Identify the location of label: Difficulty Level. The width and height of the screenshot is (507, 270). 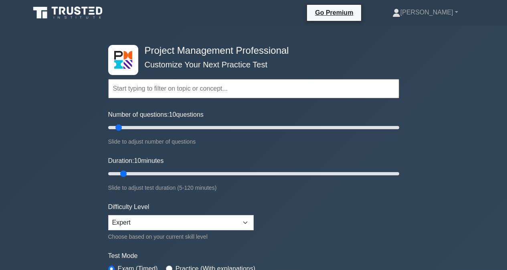
(129, 207).